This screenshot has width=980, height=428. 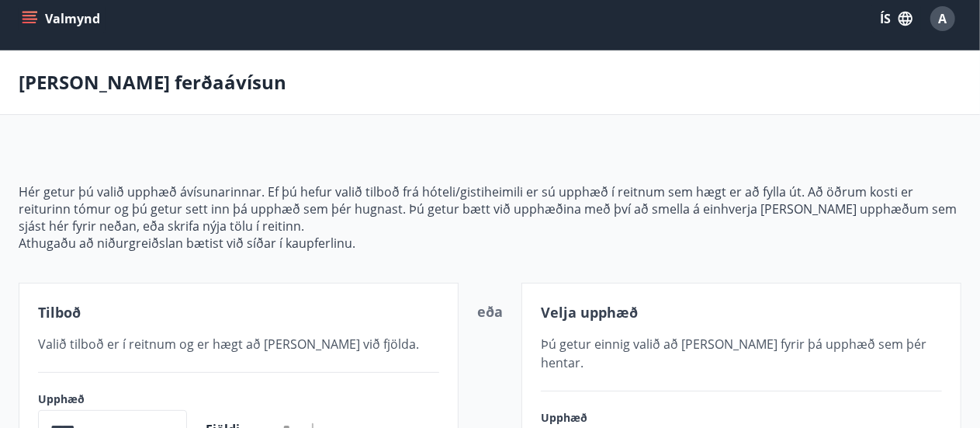 I want to click on button: ÍS, so click(x=896, y=19).